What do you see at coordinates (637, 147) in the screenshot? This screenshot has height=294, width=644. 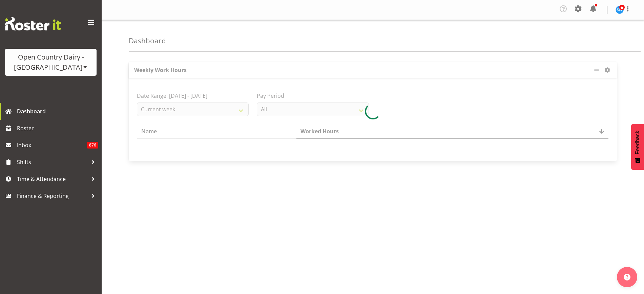 I see `button: Feedback - Show survey` at bounding box center [637, 147].